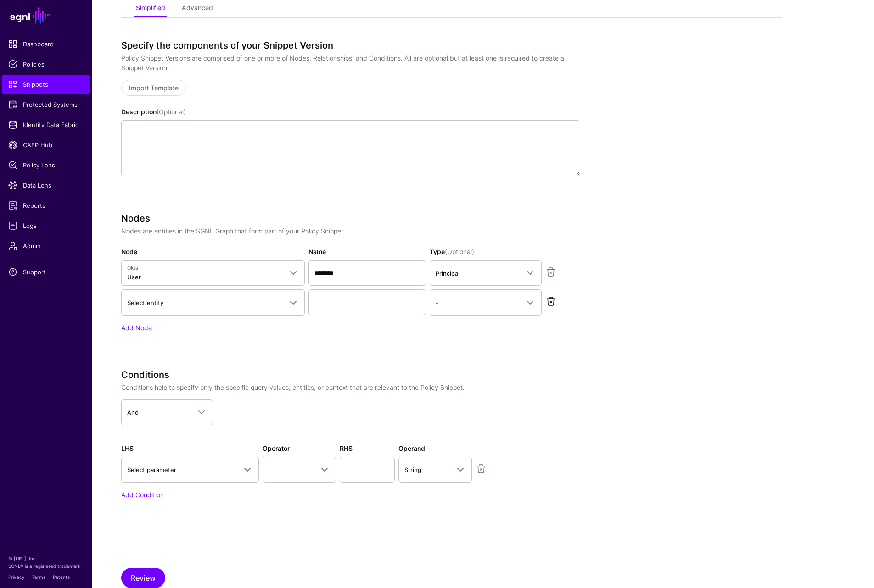 The width and height of the screenshot is (874, 588). Describe the element at coordinates (346, 448) in the screenshot. I see `label: RHS` at that location.